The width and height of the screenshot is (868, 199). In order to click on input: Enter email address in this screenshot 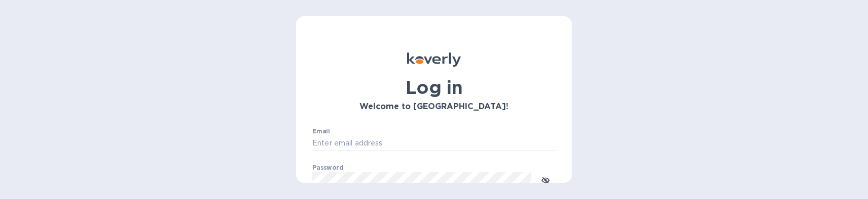, I will do `click(434, 144)`.